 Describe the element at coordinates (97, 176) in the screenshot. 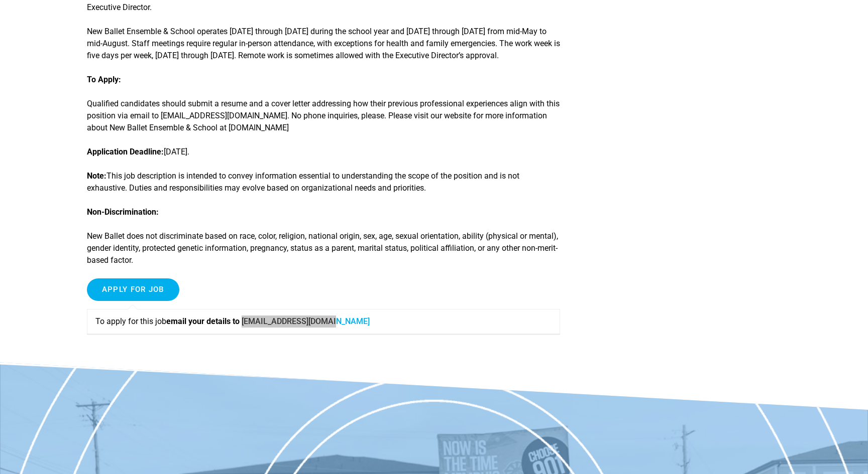

I see `strong: Note:` at that location.